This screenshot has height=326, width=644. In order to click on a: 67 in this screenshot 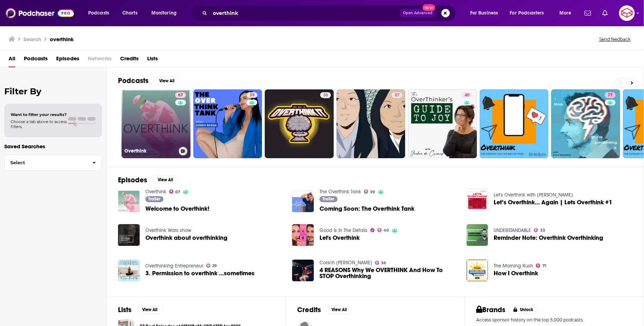, I will do `click(181, 95)`.